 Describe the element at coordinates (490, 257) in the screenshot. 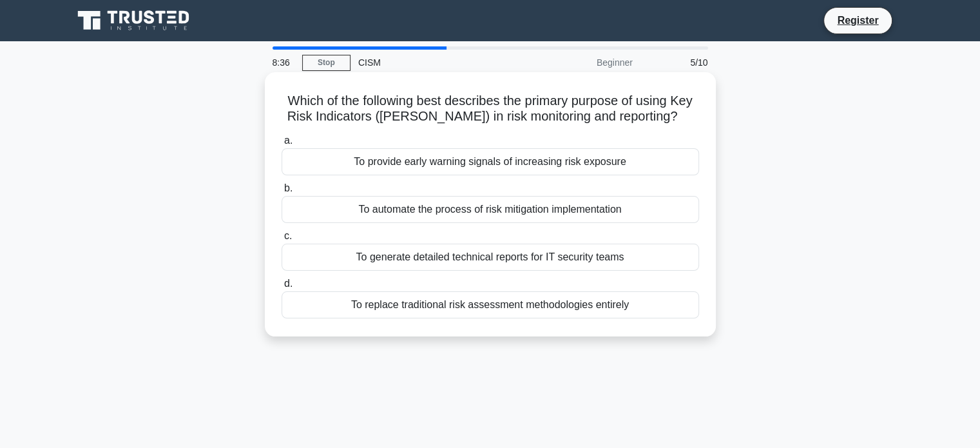

I see `div: To generate detailed technical reports for IT security teams` at that location.